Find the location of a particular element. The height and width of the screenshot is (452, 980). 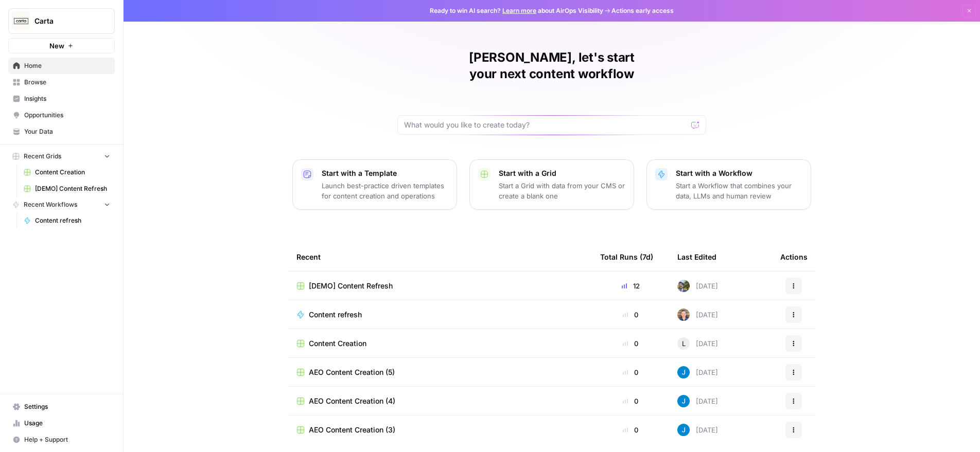

div: Total Runs (7d) is located at coordinates (626, 257).